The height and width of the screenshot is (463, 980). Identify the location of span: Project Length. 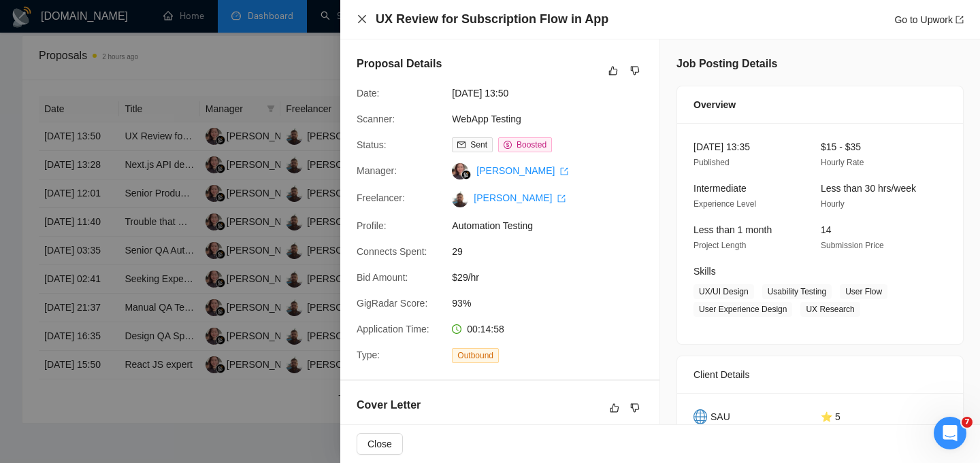
(719, 245).